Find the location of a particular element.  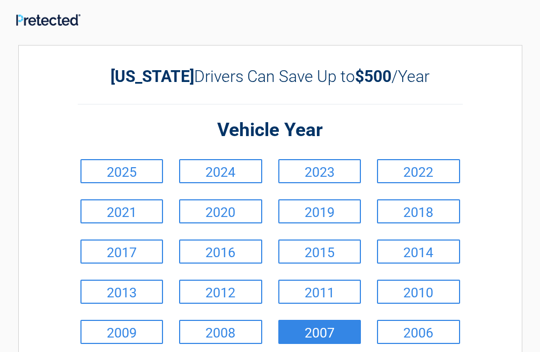

a: 2012 is located at coordinates (220, 291).